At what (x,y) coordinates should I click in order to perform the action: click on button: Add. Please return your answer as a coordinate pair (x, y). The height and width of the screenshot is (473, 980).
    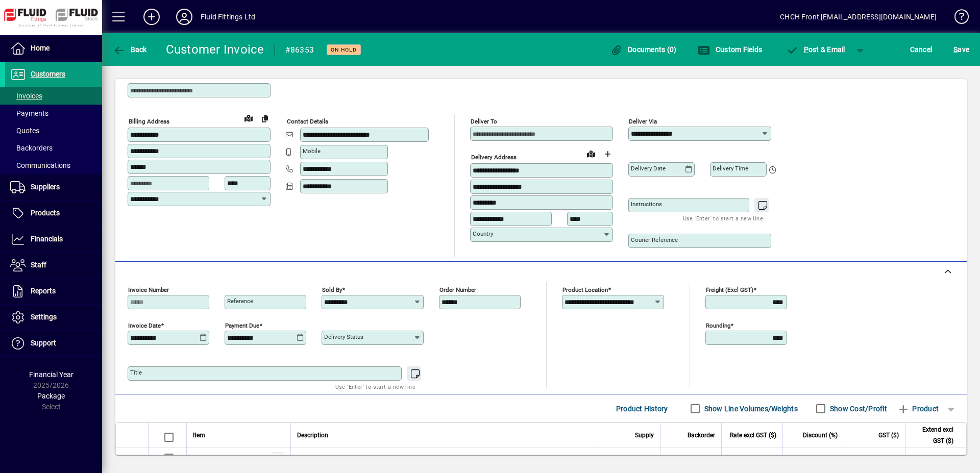
    Looking at the image, I should click on (152, 17).